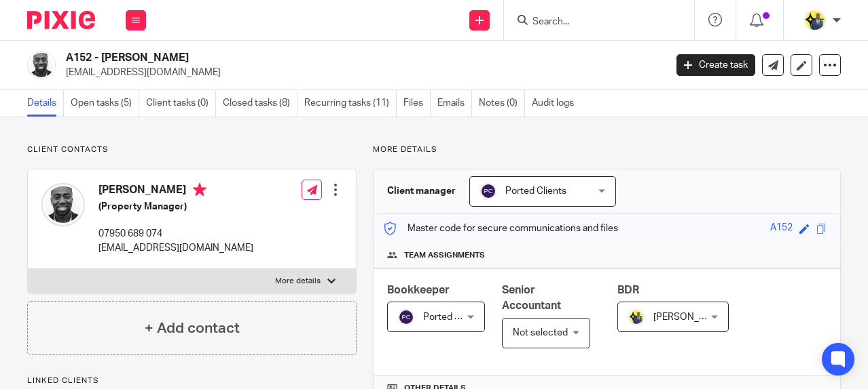  Describe the element at coordinates (260, 103) in the screenshot. I see `a: Closed tasks (8)` at that location.